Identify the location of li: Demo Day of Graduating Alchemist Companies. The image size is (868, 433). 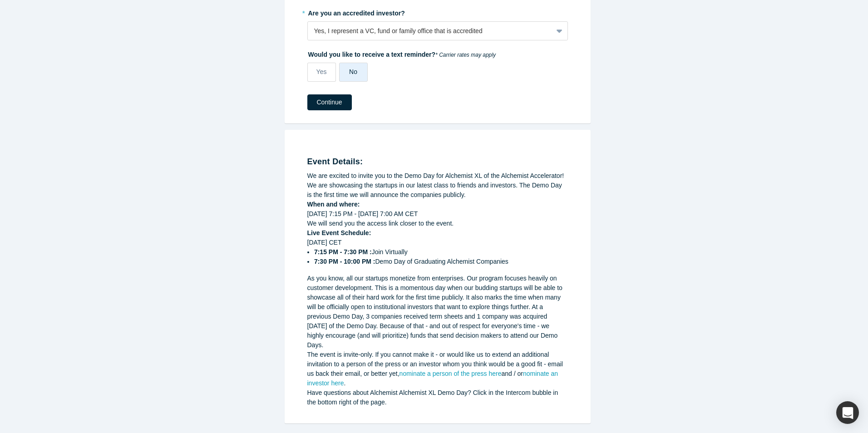
(441, 261).